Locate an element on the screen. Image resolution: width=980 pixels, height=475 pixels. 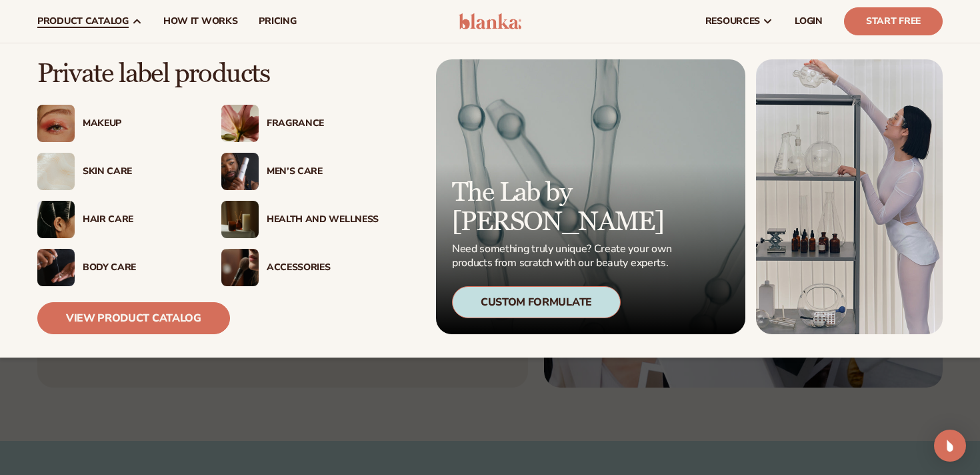
img: Candles and incense on table. is located at coordinates (240, 219).